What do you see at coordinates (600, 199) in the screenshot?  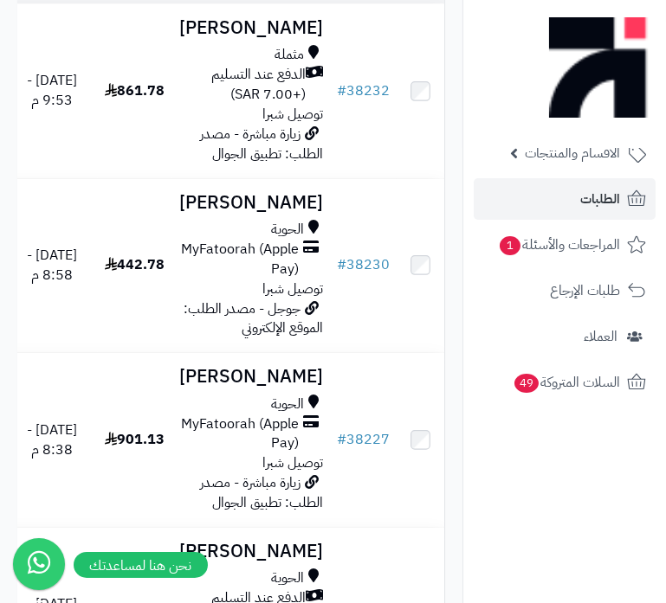 I see `span: الطلبات` at bounding box center [600, 199].